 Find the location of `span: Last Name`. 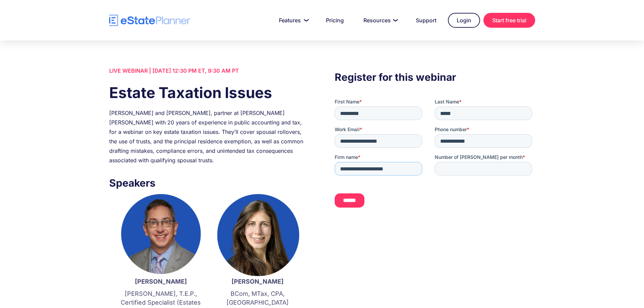

span: Last Name is located at coordinates (112, 3).